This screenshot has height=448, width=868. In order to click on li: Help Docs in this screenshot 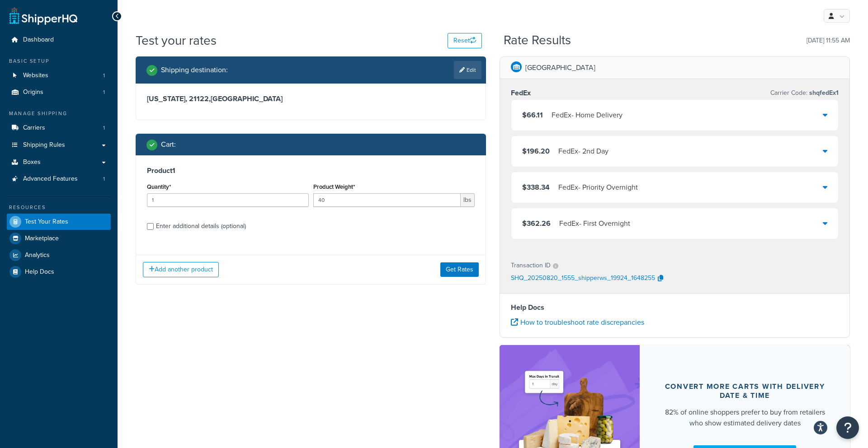, I will do `click(59, 272)`.